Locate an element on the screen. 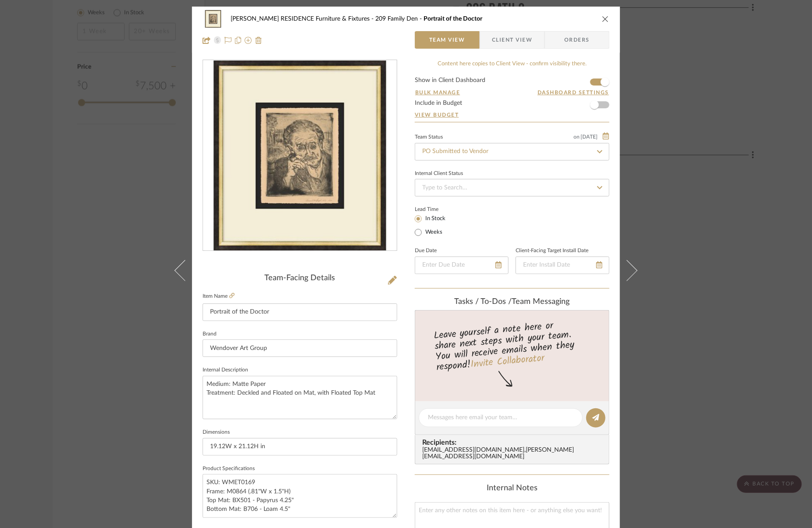 The width and height of the screenshot is (812, 528). input: Enter Item Name is located at coordinates (300, 313).